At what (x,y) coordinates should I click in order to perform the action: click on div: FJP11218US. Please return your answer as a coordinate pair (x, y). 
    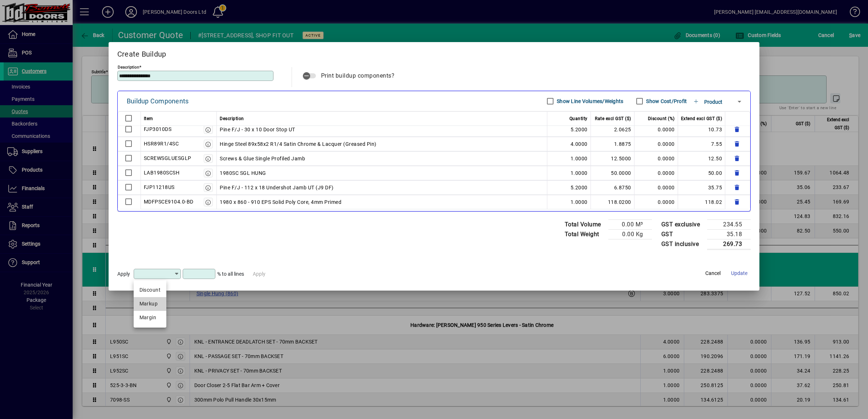
    Looking at the image, I should click on (159, 187).